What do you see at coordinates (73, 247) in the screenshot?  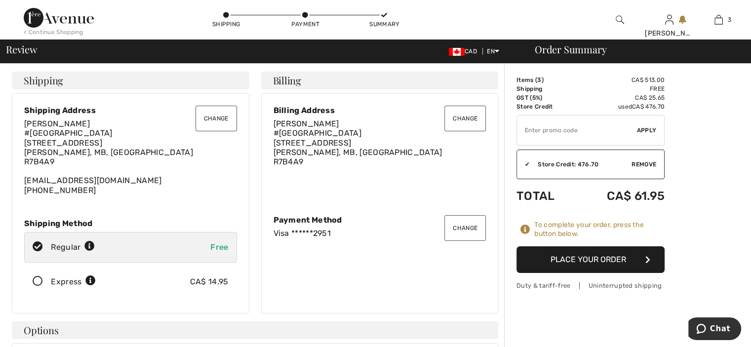 I see `div: Regular` at bounding box center [73, 247].